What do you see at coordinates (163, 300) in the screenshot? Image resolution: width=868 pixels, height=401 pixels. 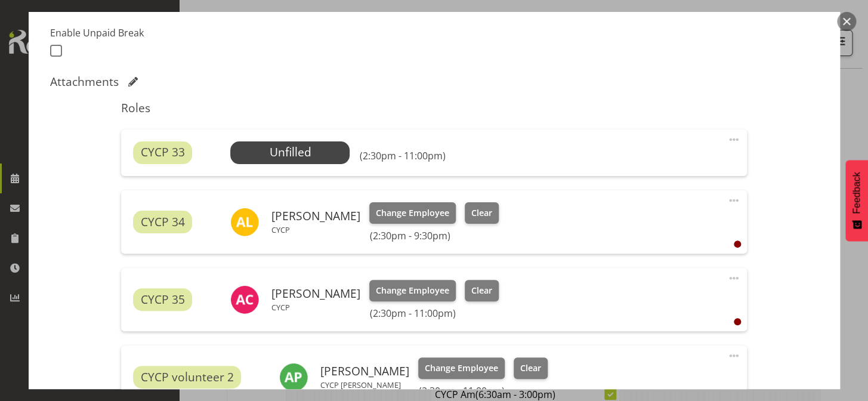 I see `span: CYCP 35` at bounding box center [163, 300].